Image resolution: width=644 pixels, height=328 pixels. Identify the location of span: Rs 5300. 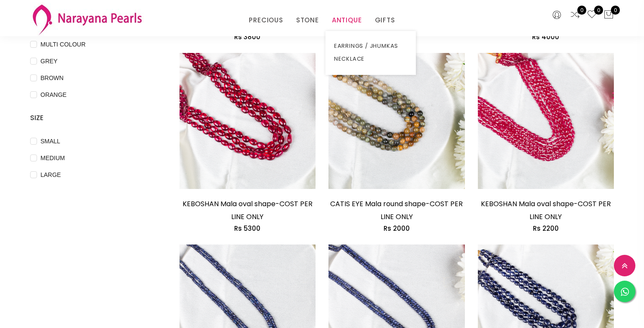
(247, 228).